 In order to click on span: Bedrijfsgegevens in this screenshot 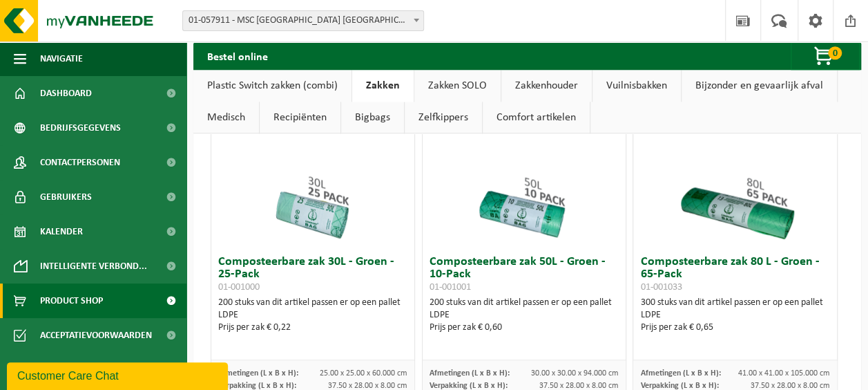, I will do `click(80, 128)`.